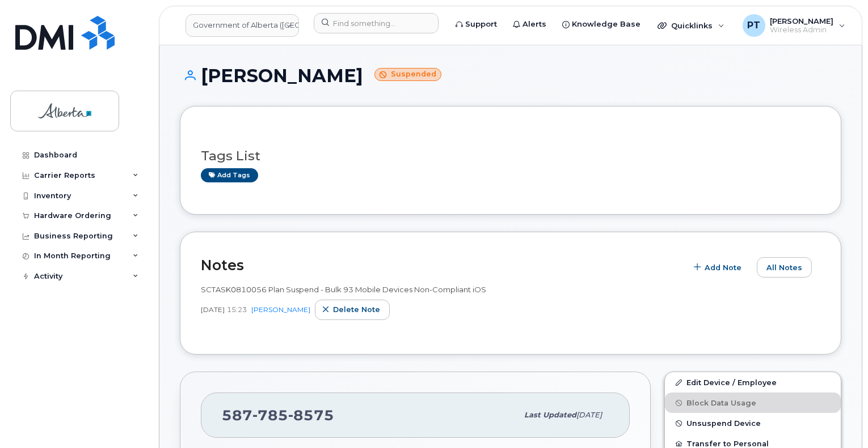 This screenshot has height=448, width=868. I want to click on span: 15:23, so click(236, 309).